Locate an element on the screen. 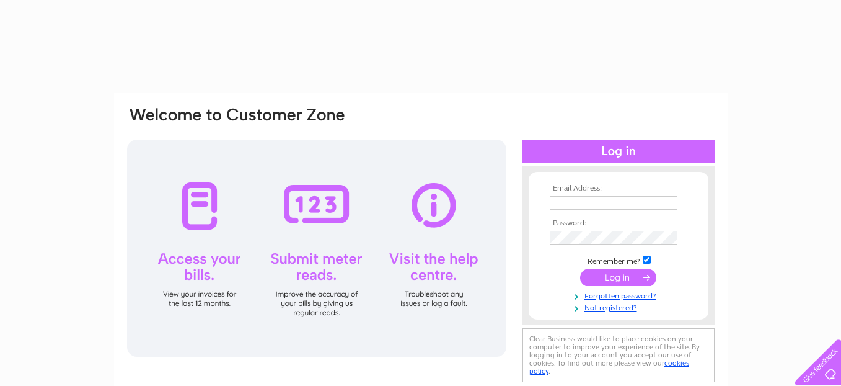  a: Forgotten password? is located at coordinates (620, 294).